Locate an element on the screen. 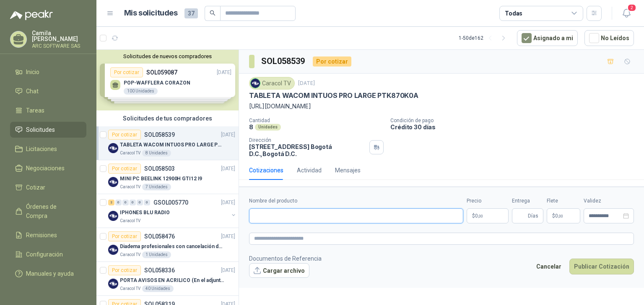 Image resolution: width=644 pixels, height=305 pixels. button: Cancelar is located at coordinates (549, 266).